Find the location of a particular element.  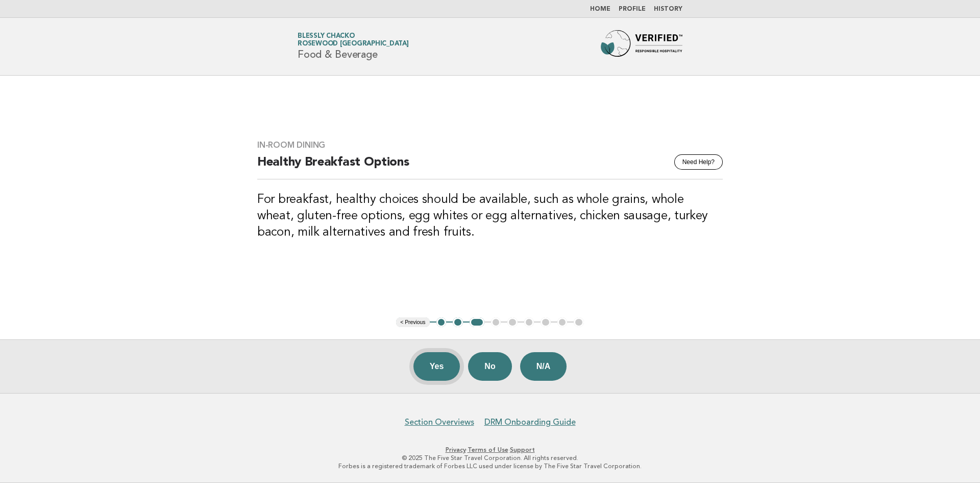

p: © 2025 The Five Star Travel Corporation. All rights reserved. is located at coordinates (490, 457).